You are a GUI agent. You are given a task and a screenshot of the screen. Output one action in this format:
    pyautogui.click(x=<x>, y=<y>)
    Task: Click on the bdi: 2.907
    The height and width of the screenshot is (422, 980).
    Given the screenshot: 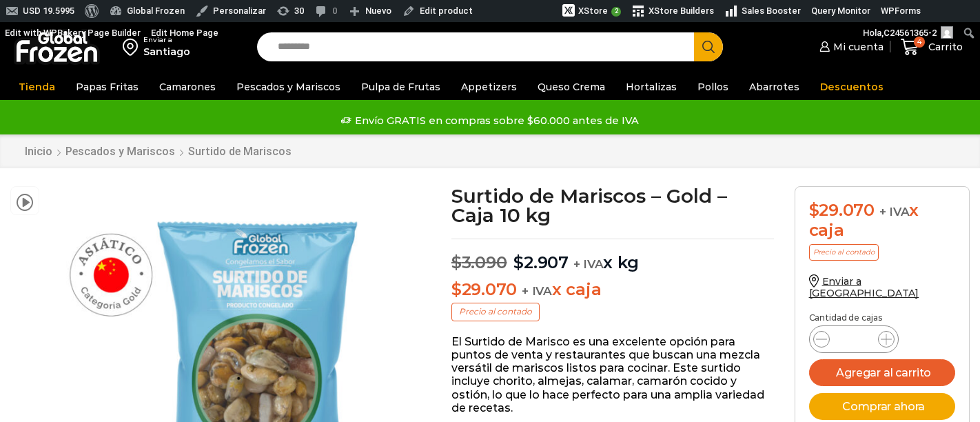 What is the action you would take?
    pyautogui.click(x=541, y=262)
    